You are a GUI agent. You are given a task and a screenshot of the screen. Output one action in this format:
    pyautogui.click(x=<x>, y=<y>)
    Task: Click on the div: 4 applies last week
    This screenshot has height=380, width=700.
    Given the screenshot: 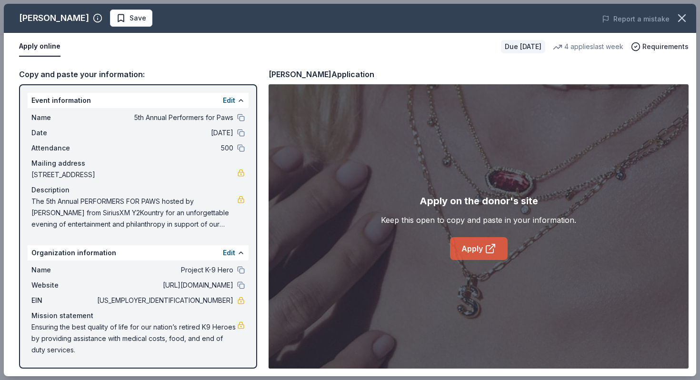 What is the action you would take?
    pyautogui.click(x=588, y=47)
    